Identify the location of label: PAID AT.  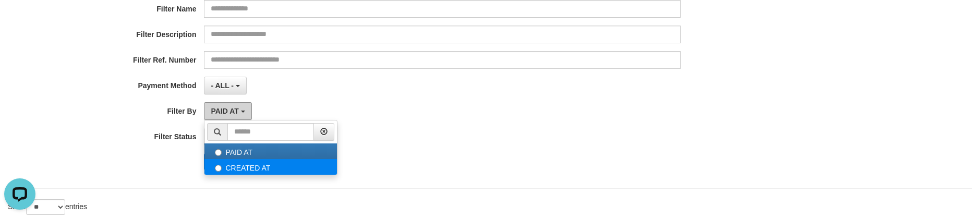
(271, 151).